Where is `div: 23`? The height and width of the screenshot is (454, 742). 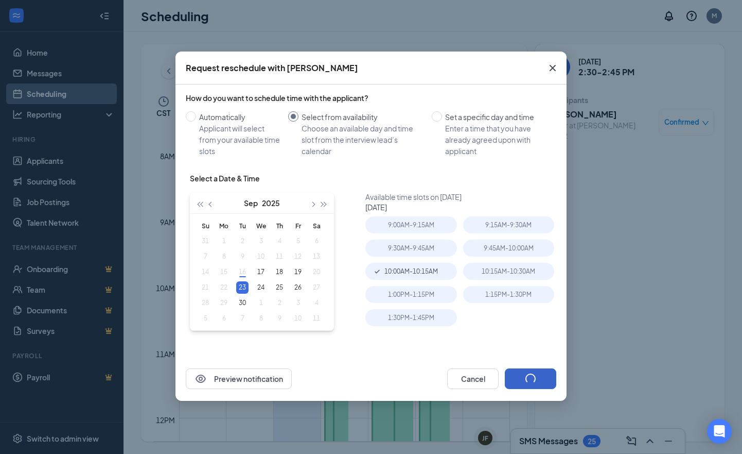
div: 23 is located at coordinates (242, 287).